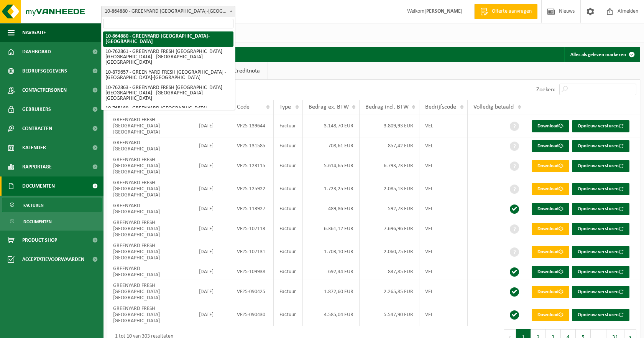 The image size is (644, 338). What do you see at coordinates (332, 228) in the screenshot?
I see `td: 6.361,12 EUR` at bounding box center [332, 228].